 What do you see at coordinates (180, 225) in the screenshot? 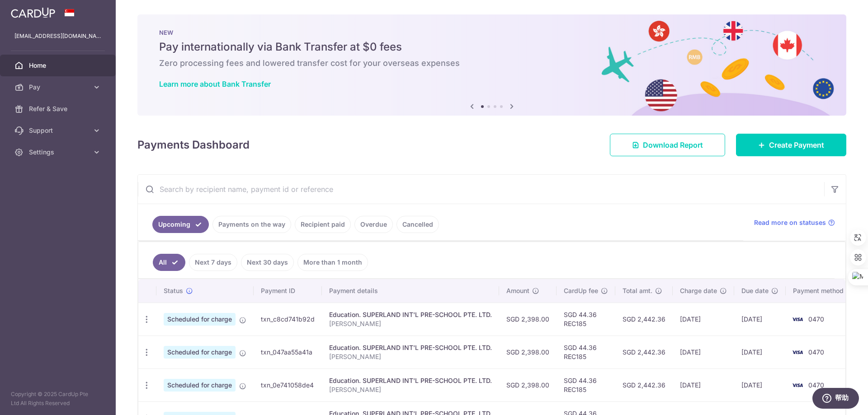
I see `a: Upcoming` at bounding box center [180, 225].